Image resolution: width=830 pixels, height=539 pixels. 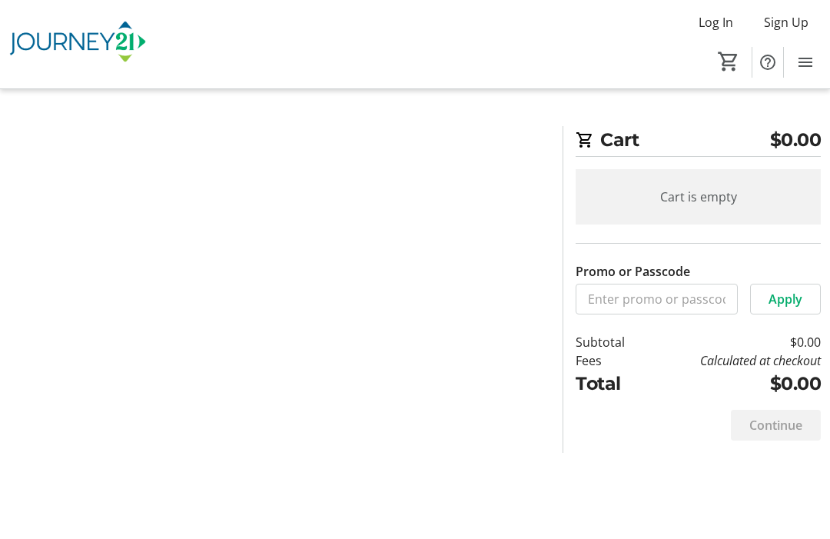 I want to click on span: Apply, so click(x=785, y=300).